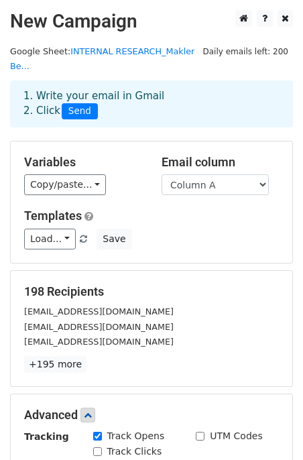 The image size is (303, 460). What do you see at coordinates (55, 364) in the screenshot?
I see `a: +195 more` at bounding box center [55, 364].